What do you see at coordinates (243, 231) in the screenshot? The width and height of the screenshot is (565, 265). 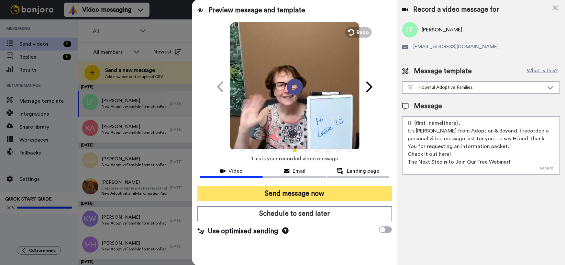 I see `span: Use optimised sending` at bounding box center [243, 231].